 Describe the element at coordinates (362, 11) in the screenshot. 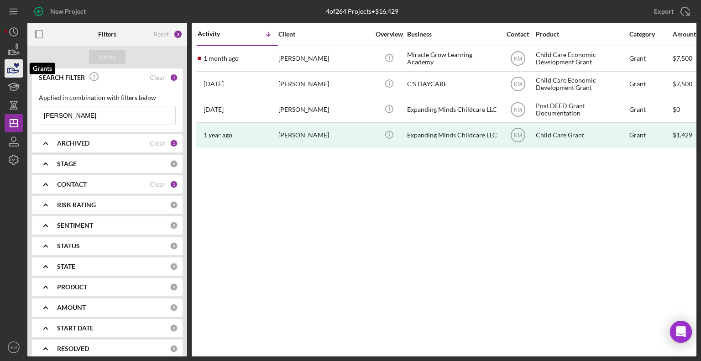

I see `div: 4 of 264 Projects • $16,429` at that location.